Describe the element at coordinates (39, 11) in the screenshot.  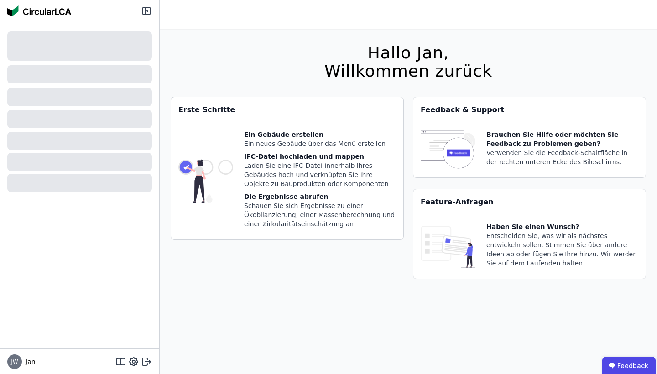
I see `img: Concular` at that location.